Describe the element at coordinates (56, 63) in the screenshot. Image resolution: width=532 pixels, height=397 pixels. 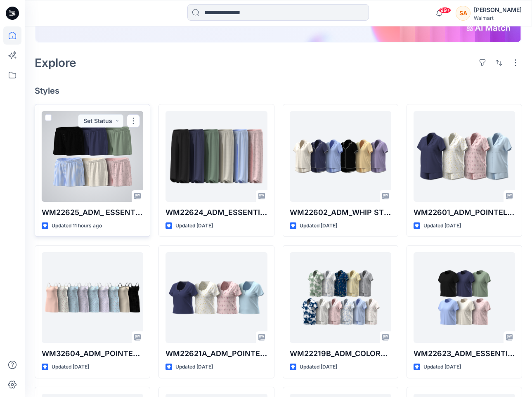
I see `h2: Explore` at that location.